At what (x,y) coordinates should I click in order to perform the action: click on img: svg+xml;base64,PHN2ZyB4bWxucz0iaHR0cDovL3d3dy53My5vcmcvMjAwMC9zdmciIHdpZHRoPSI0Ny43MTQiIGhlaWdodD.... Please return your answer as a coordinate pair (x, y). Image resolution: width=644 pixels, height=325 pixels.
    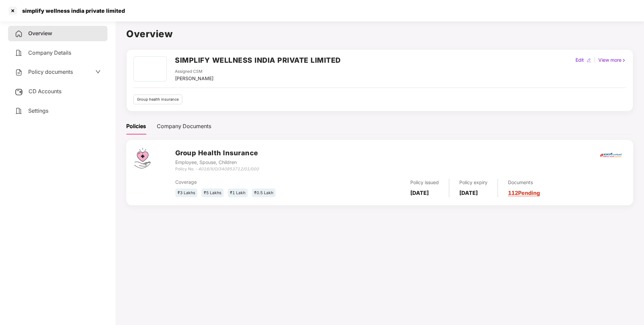
    Looking at the image, I should click on (143, 158).